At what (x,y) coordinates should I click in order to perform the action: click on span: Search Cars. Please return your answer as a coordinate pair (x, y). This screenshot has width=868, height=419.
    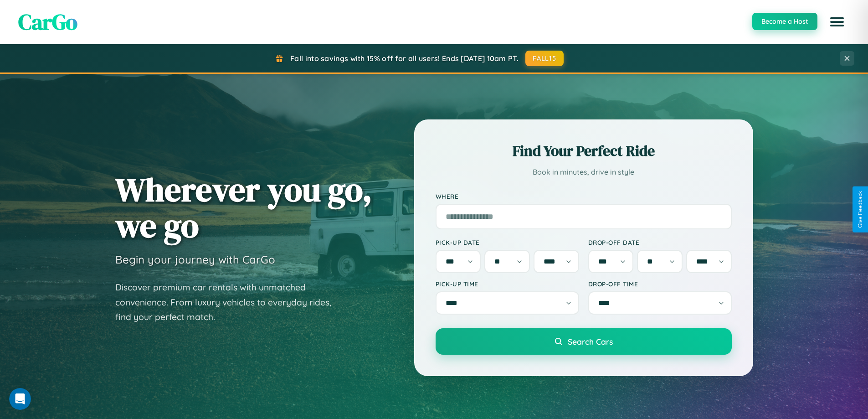
    Looking at the image, I should click on (590, 342).